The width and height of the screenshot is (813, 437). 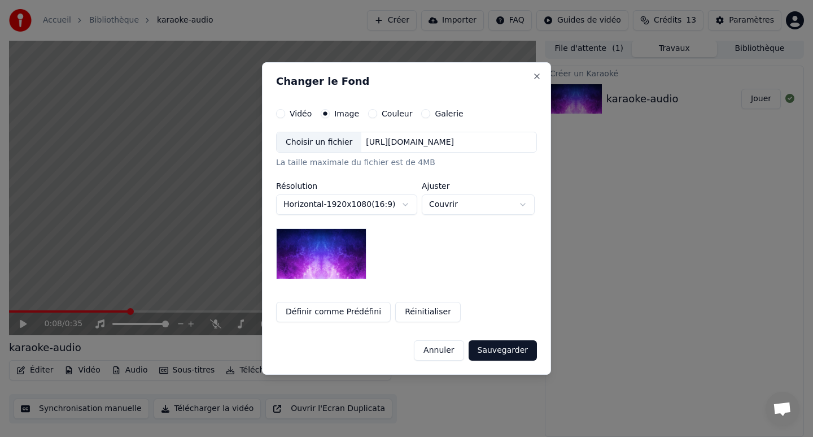 I want to click on button: Réinitialiser, so click(x=428, y=312).